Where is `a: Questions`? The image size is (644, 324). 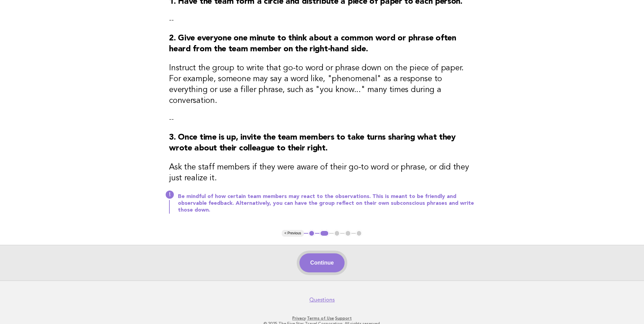 a: Questions is located at coordinates (322, 300).